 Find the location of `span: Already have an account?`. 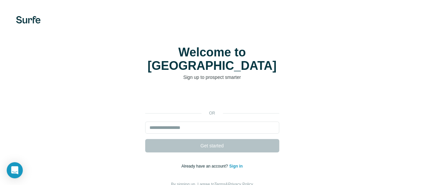

span: Already have an account? is located at coordinates (205, 166).